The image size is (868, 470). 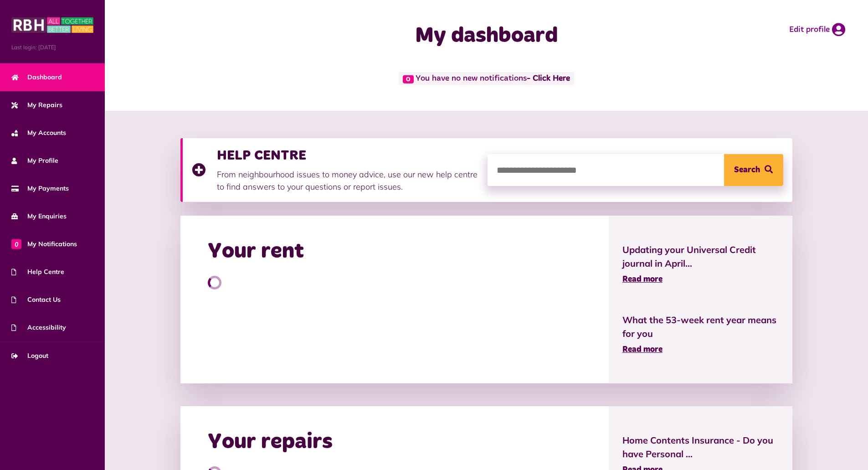 I want to click on span: Help Centre, so click(x=38, y=271).